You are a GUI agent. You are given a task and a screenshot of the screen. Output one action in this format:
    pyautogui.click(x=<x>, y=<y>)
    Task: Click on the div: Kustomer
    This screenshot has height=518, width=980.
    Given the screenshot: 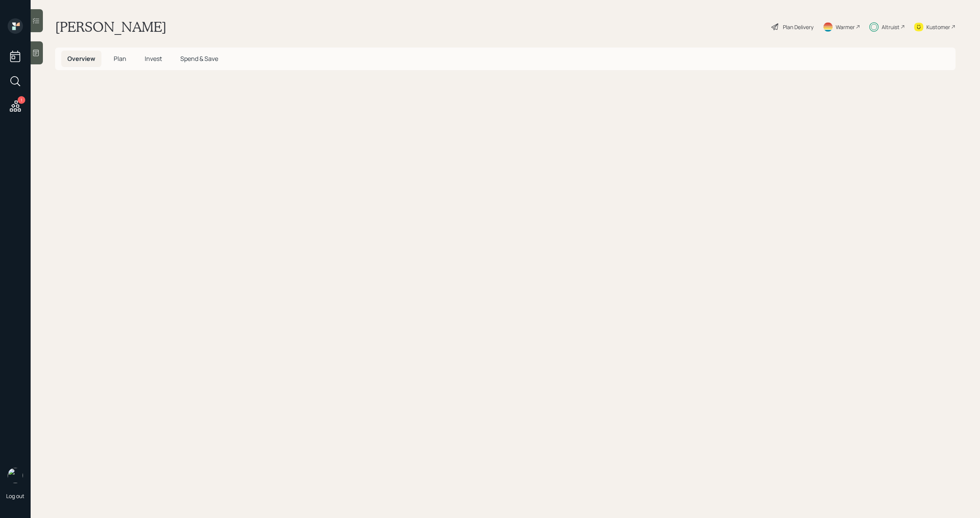 What is the action you would take?
    pyautogui.click(x=938, y=27)
    